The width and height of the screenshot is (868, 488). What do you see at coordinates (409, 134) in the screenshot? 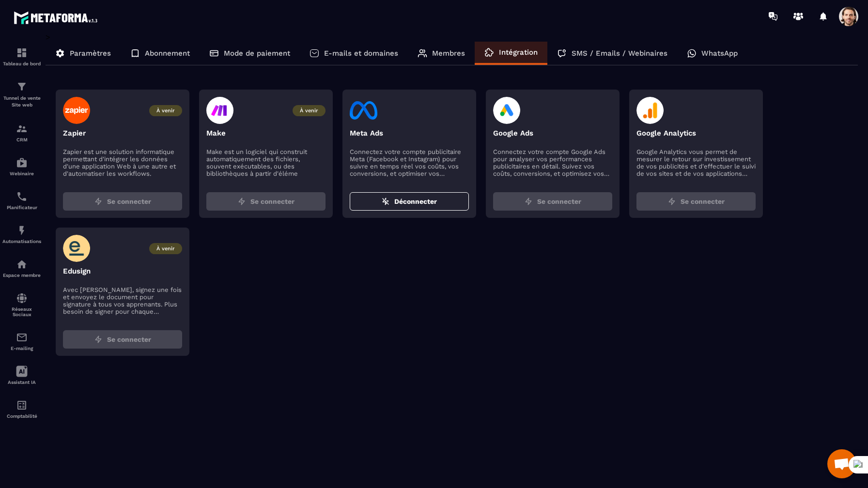
I see `p: Meta Ads` at bounding box center [409, 134].